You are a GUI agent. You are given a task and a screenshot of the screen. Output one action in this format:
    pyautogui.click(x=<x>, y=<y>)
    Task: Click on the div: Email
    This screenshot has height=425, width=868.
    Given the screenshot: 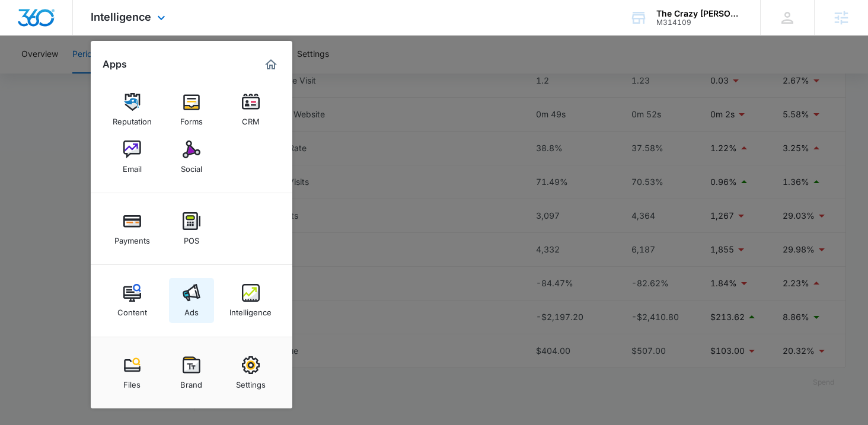 What is the action you would take?
    pyautogui.click(x=132, y=166)
    